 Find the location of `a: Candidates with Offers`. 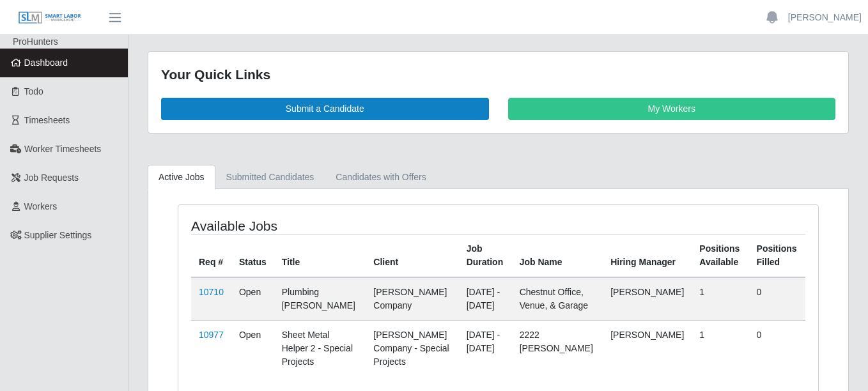

a: Candidates with Offers is located at coordinates (380, 177).